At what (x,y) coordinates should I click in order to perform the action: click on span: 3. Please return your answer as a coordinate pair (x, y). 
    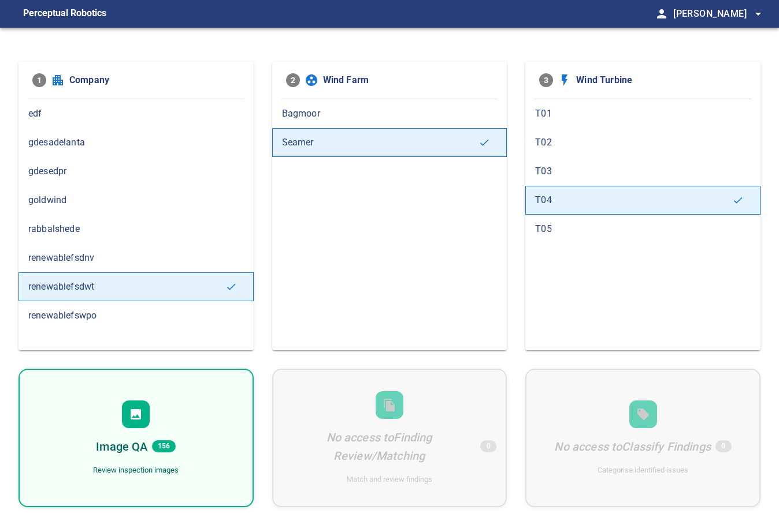
    Looking at the image, I should click on (545, 80).